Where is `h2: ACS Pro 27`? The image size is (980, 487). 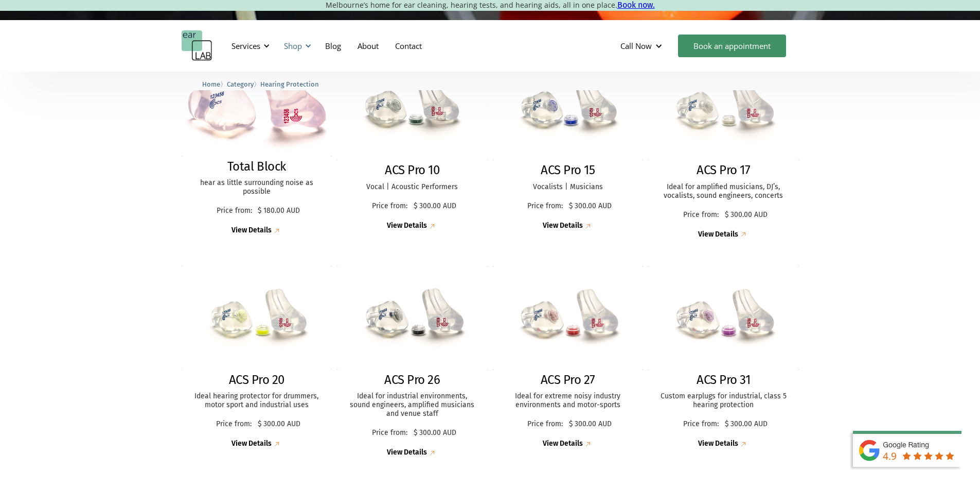
h2: ACS Pro 27 is located at coordinates (568, 380).